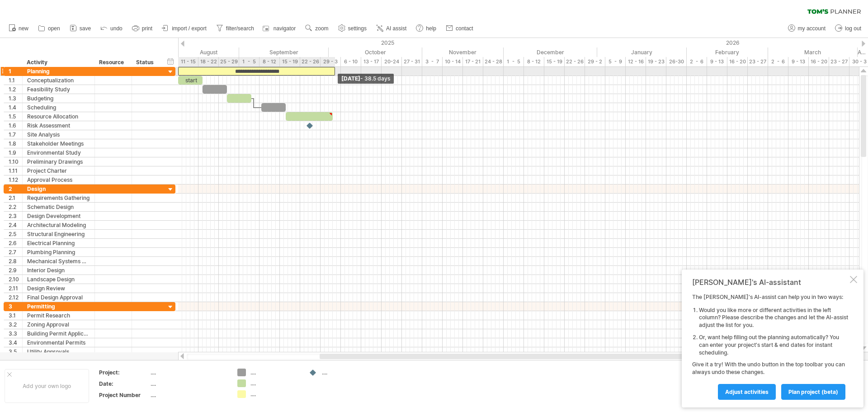 This screenshot has height=412, width=868. Describe the element at coordinates (463, 52) in the screenshot. I see `div: November 2025` at that location.